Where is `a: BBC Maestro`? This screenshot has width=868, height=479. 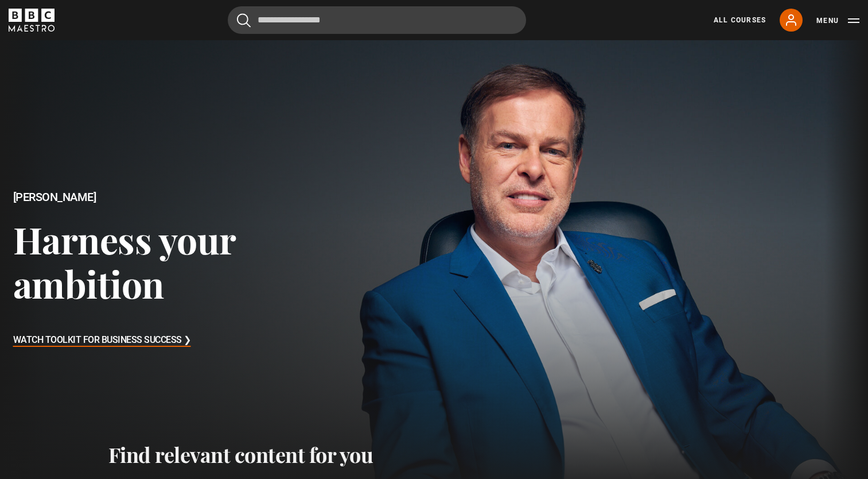 a: BBC Maestro is located at coordinates (31, 20).